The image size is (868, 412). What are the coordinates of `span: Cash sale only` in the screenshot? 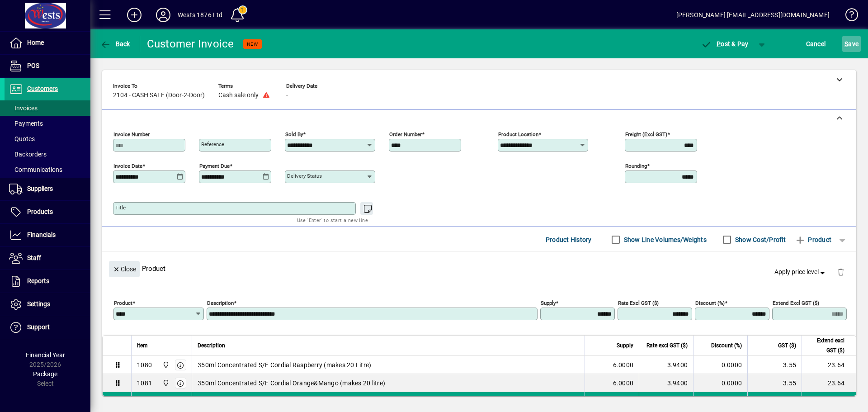 It's located at (238, 95).